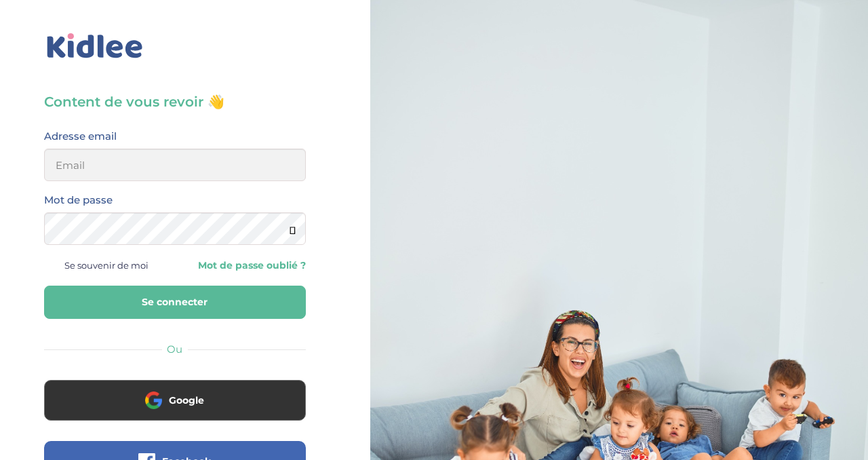  Describe the element at coordinates (175, 102) in the screenshot. I see `h3: Content de vous revoir 👋` at that location.